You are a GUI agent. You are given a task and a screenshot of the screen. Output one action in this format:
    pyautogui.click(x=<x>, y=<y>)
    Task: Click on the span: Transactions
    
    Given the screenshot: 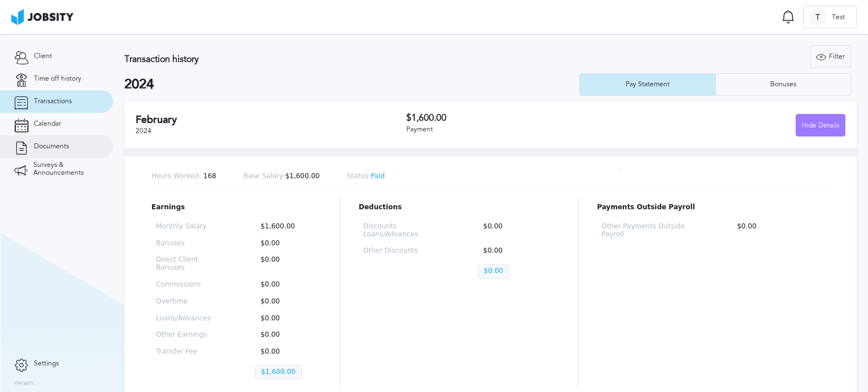 What is the action you would take?
    pyautogui.click(x=53, y=102)
    